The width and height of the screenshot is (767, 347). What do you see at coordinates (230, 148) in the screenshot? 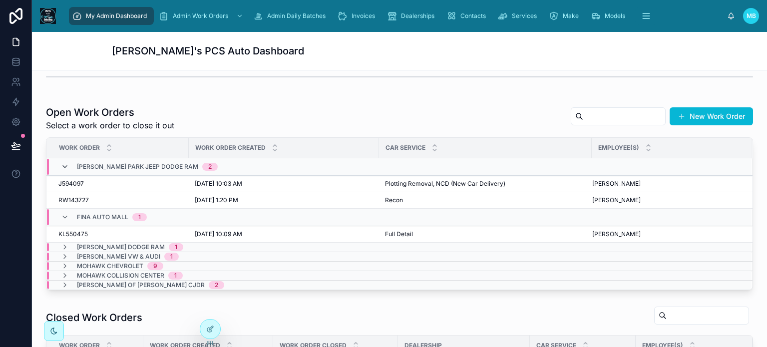
I see `span: Work Order Created` at bounding box center [230, 148].